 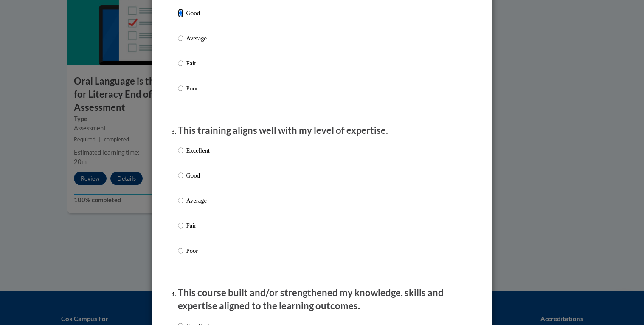 What do you see at coordinates (181, 150) in the screenshot?
I see `input: Excellent` at bounding box center [181, 150].